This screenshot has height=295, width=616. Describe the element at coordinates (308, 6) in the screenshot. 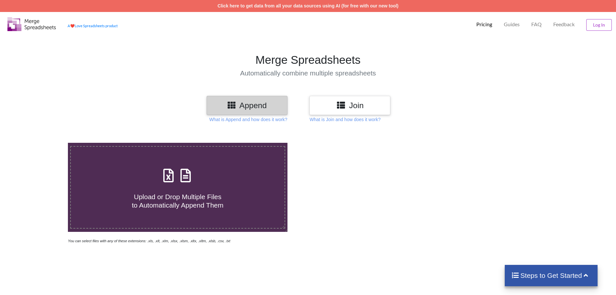

I see `a: Click here to get data from all your data sources using AI (for free with our new tool)` at that location.